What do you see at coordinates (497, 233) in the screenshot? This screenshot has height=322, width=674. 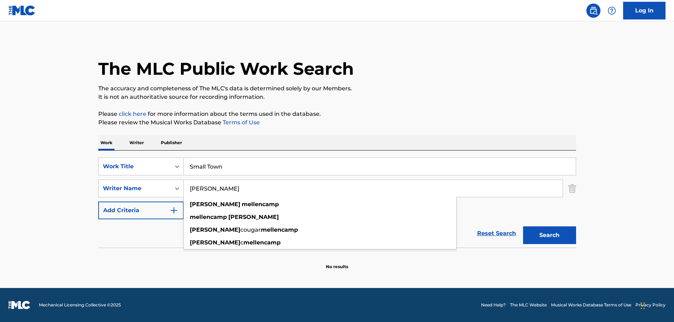 I see `a: Reset Search` at bounding box center [497, 233].